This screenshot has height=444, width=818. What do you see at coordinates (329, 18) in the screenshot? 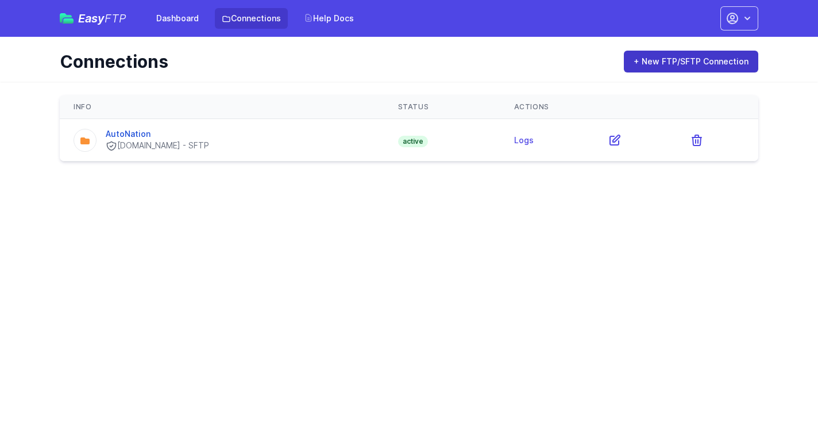
I see `a: Help Docs` at bounding box center [329, 18].